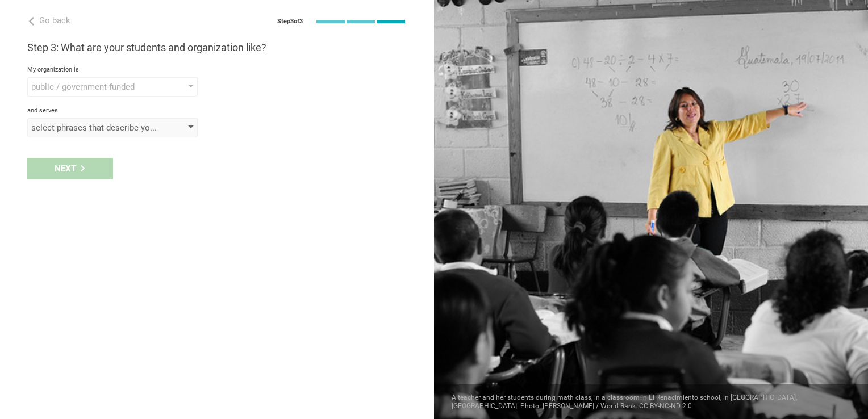 The width and height of the screenshot is (868, 419). Describe the element at coordinates (217, 70) in the screenshot. I see `div: My organization is` at that location.